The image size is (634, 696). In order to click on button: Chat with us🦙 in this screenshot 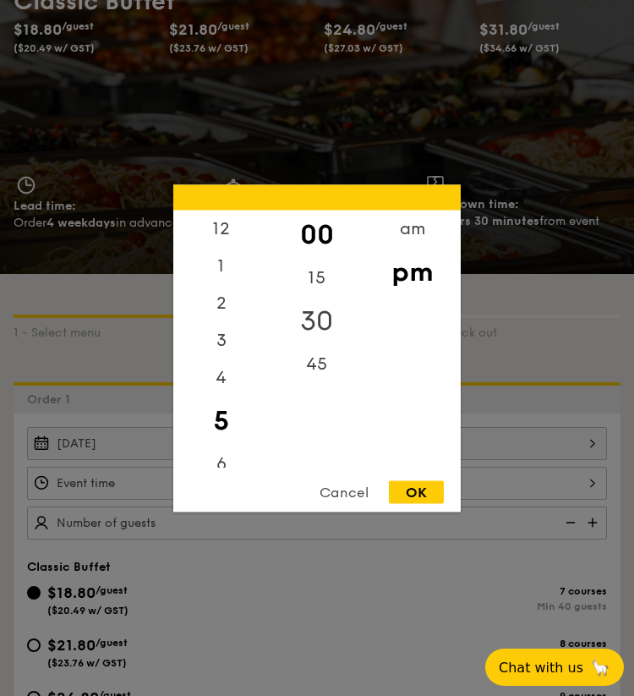, I will do `click(555, 667)`.